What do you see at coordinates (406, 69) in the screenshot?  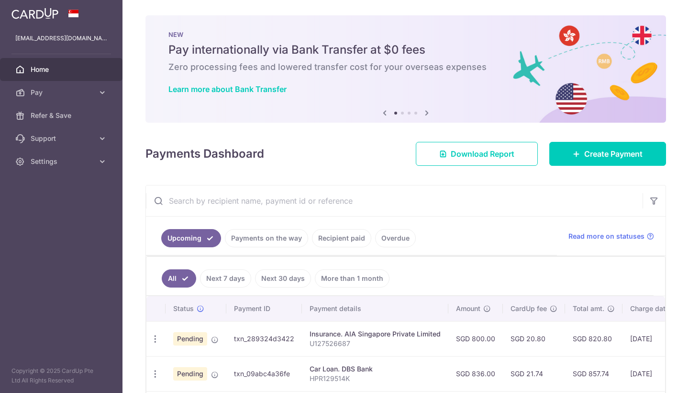 I see `img: Bank transfer banner` at bounding box center [406, 69].